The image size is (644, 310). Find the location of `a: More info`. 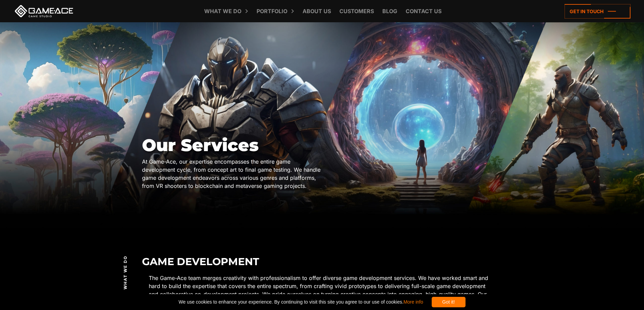

a: More info is located at coordinates (413, 302).